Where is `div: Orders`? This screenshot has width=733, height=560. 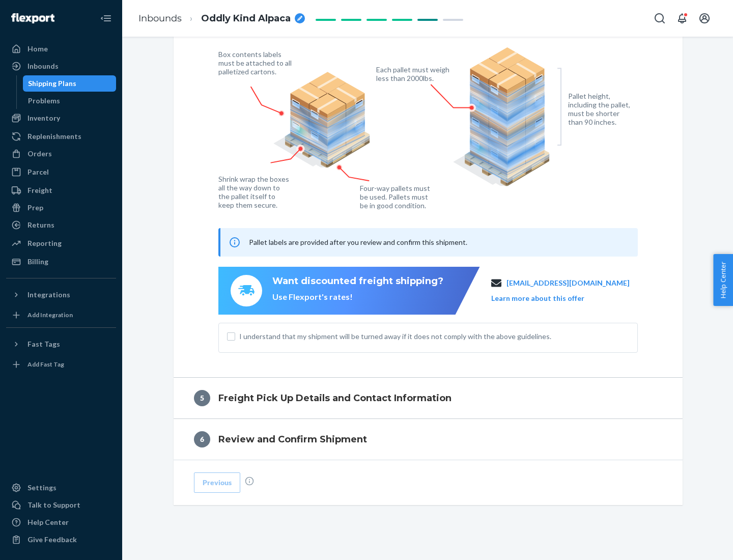
div: Orders is located at coordinates (40, 154).